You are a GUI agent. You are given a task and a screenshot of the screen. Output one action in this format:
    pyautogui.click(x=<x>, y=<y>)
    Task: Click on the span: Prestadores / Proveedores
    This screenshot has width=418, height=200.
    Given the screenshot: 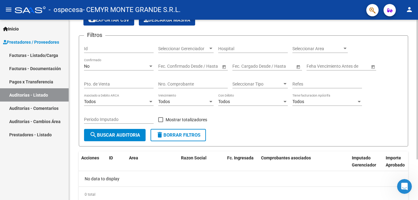 What is the action you would take?
    pyautogui.click(x=31, y=42)
    